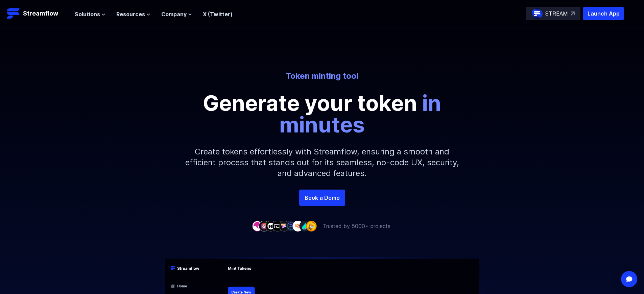 This screenshot has height=294, width=644. Describe the element at coordinates (131, 14) in the screenshot. I see `span: Resources` at that location.